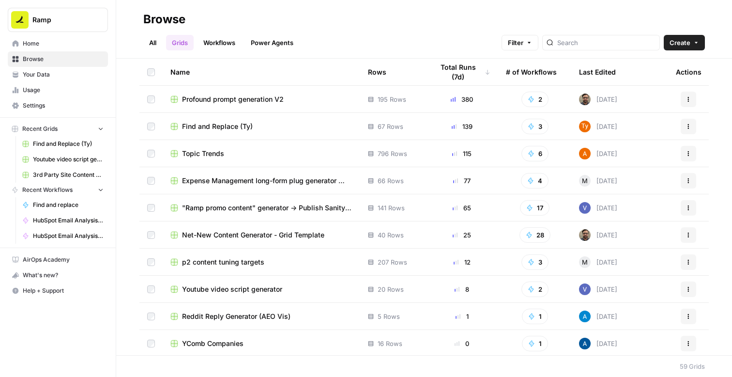 The width and height of the screenshot is (732, 377). What do you see at coordinates (63, 260) in the screenshot?
I see `span: AirOps Academy` at bounding box center [63, 260].